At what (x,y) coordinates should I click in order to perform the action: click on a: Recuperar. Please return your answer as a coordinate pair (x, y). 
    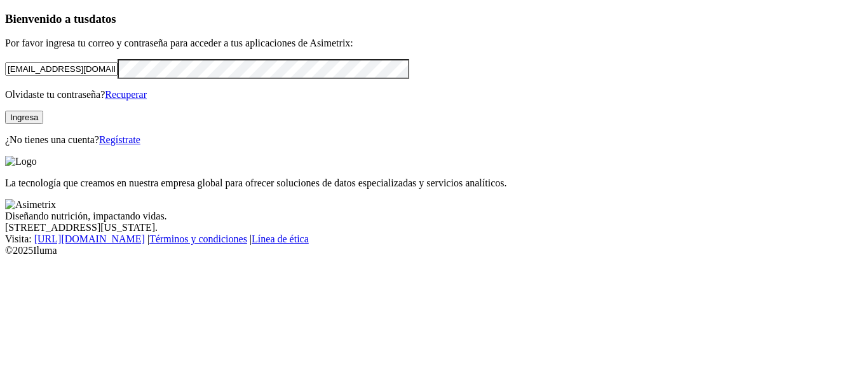
    Looking at the image, I should click on (126, 94).